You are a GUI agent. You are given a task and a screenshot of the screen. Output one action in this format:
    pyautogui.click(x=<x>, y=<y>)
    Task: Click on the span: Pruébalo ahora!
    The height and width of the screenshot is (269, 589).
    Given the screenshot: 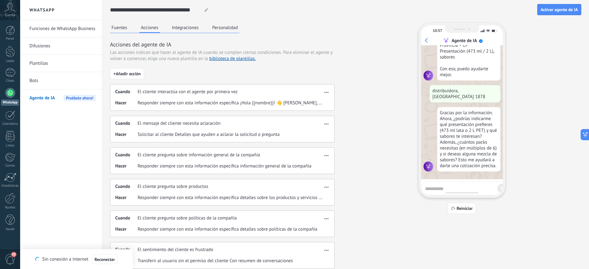 What is the action you would take?
    pyautogui.click(x=80, y=98)
    